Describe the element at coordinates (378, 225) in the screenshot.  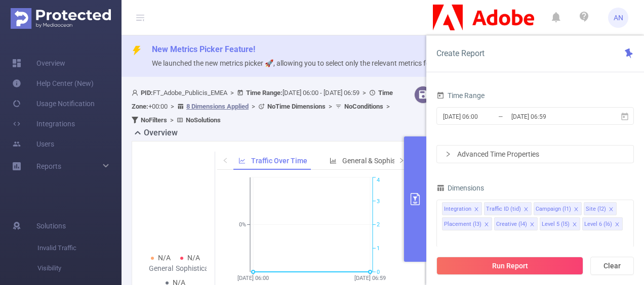
I see `tspan: 2` at that location.